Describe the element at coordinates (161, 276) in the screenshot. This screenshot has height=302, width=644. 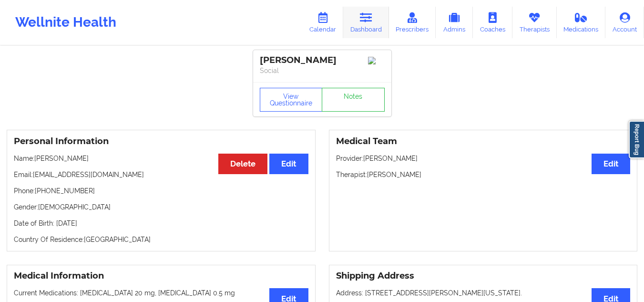
I see `h3: Medical Information` at that location.